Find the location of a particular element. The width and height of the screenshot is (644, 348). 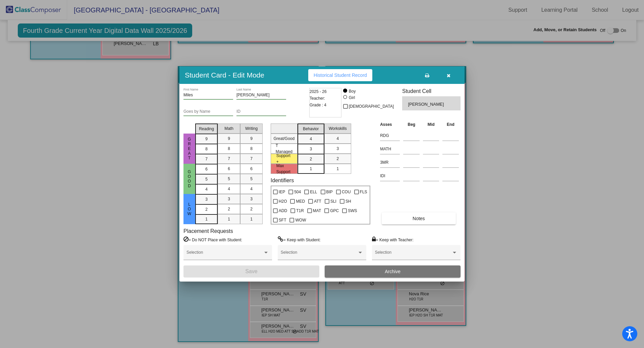

span: Notes is located at coordinates (419, 218).